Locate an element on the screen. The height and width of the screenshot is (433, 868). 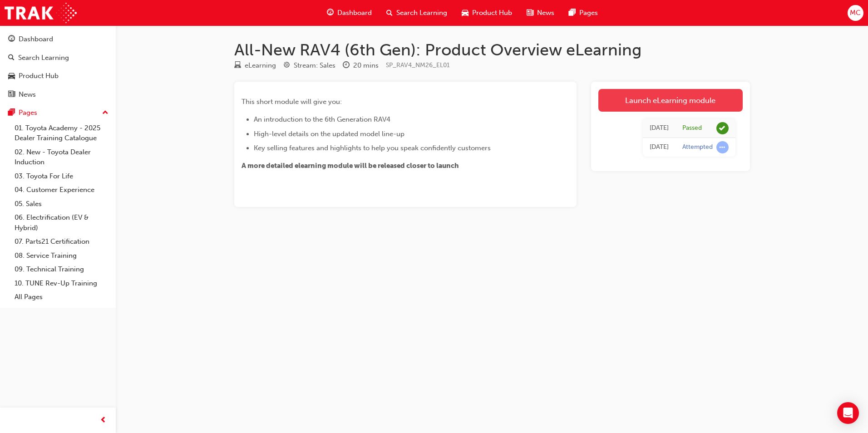
a: 10. TUNE Rev-Up Training is located at coordinates (61, 283).